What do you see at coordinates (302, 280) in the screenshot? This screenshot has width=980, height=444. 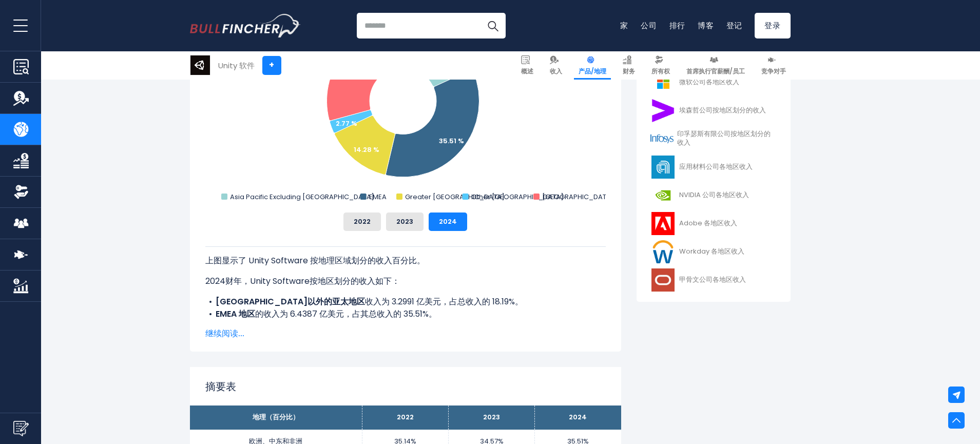 I see `font: 2024财年，Unity Software按地区划分的收入如下：` at bounding box center [302, 280].